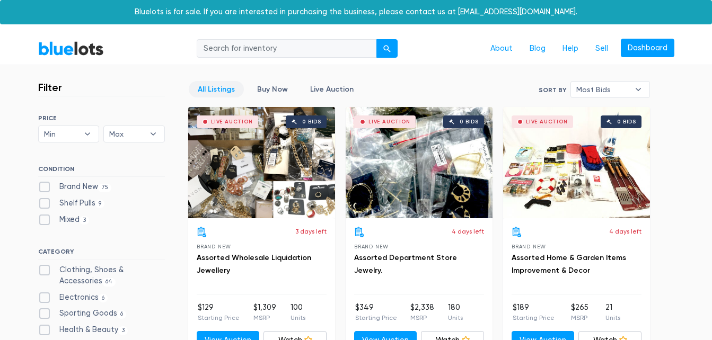 The image size is (712, 340). I want to click on label: Health & Beauty, so click(83, 330).